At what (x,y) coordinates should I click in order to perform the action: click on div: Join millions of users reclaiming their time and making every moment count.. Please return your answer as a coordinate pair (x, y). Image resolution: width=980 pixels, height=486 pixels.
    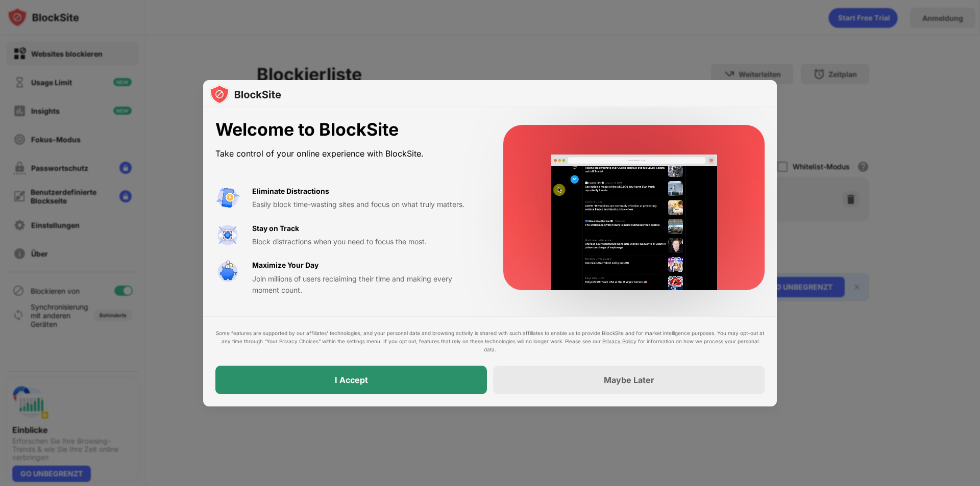
    Looking at the image, I should click on (365, 285).